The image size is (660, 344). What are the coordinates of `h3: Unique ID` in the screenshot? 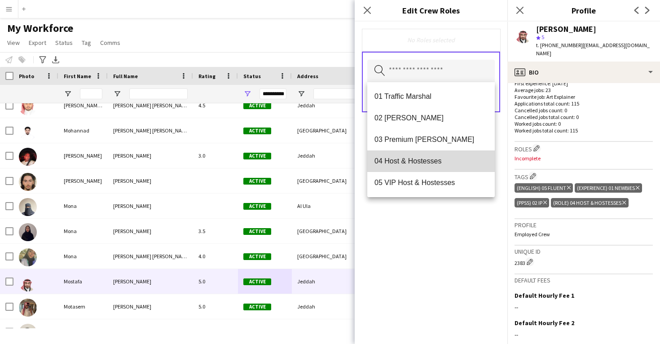 It's located at (584, 251).